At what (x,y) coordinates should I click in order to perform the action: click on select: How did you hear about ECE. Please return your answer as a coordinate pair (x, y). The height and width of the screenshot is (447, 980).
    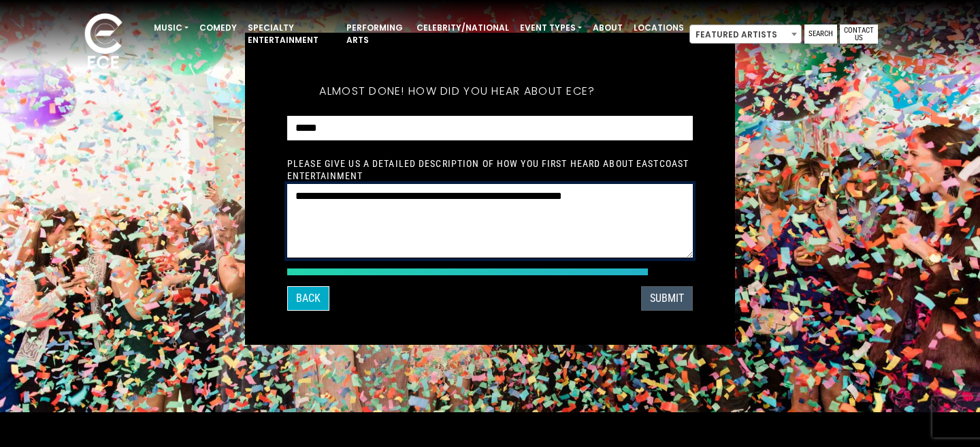
    Looking at the image, I should click on (490, 128).